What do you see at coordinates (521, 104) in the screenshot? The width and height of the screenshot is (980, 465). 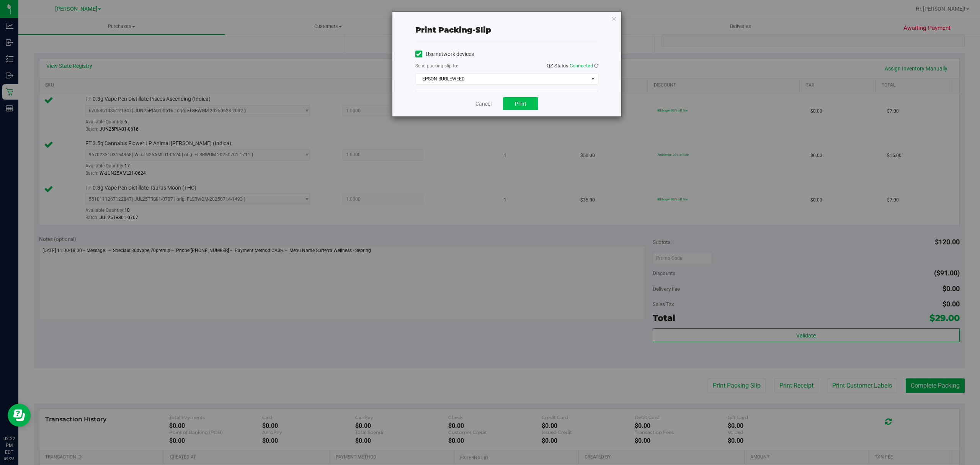 I see `button: Print` at bounding box center [521, 104].